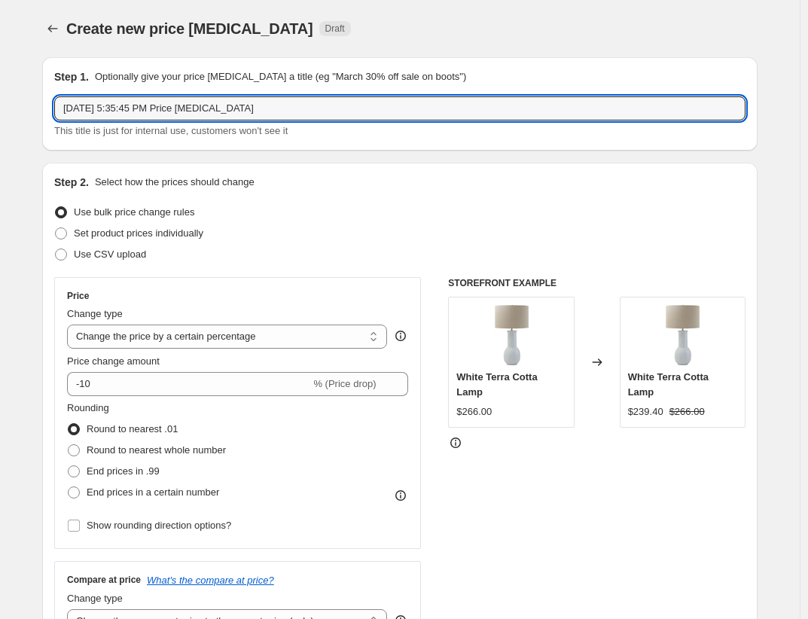 The height and width of the screenshot is (619, 808). I want to click on i: What's the compare at price?, so click(210, 580).